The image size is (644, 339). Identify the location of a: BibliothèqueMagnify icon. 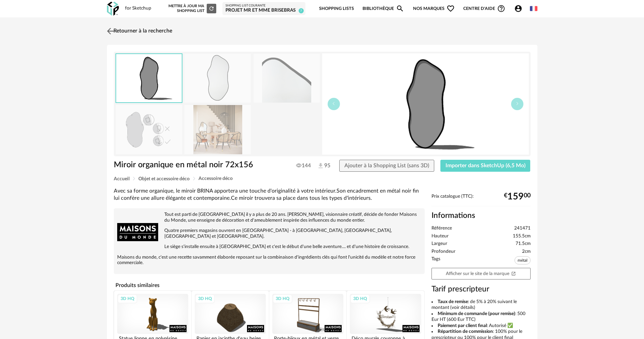
(383, 9).